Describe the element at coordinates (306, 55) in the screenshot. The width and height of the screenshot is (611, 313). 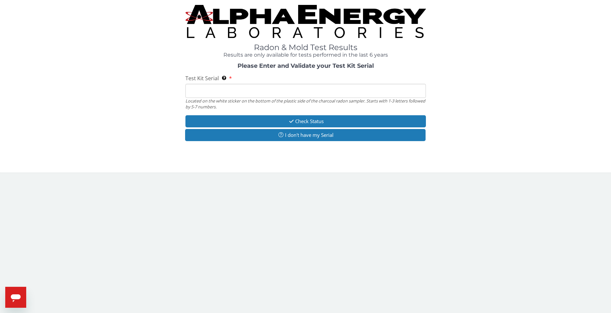
I see `h4: Results are only available for tests performed in the last 6 years` at that location.